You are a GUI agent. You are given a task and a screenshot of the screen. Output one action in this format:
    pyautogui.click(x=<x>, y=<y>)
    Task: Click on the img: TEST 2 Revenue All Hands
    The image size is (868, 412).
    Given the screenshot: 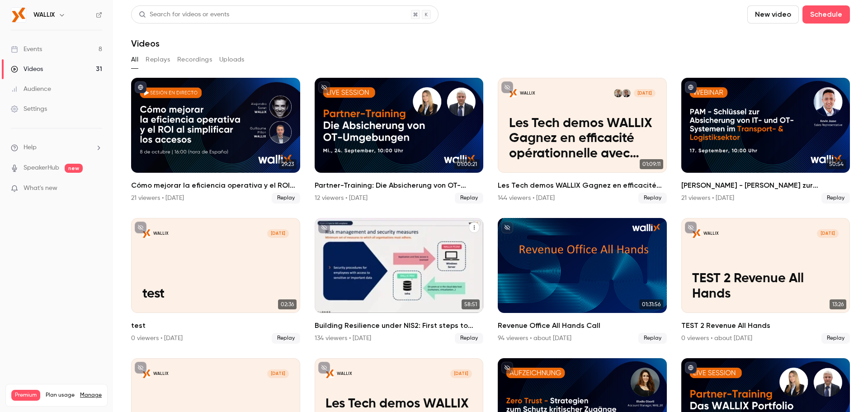 What is the action you would take?
    pyautogui.click(x=696, y=234)
    